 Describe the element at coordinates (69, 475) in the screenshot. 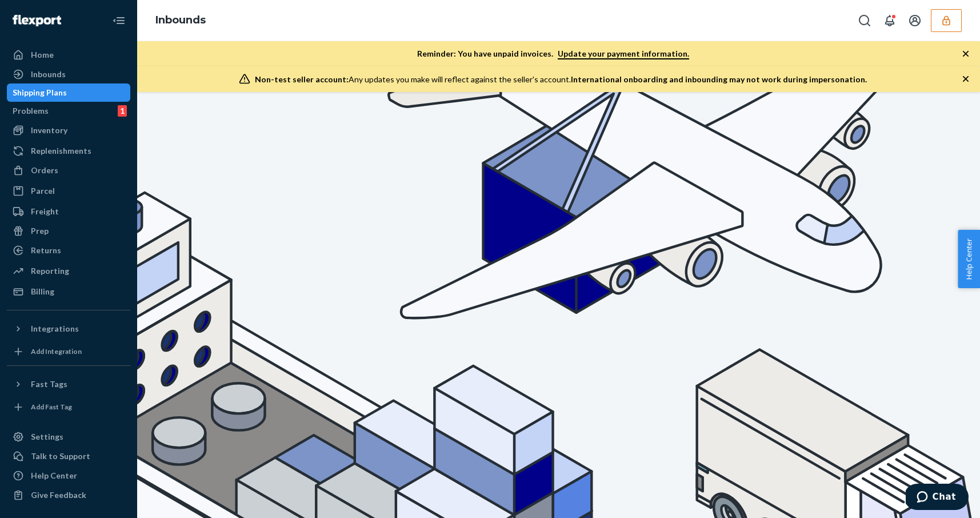

I see `a: Help Center` at that location.